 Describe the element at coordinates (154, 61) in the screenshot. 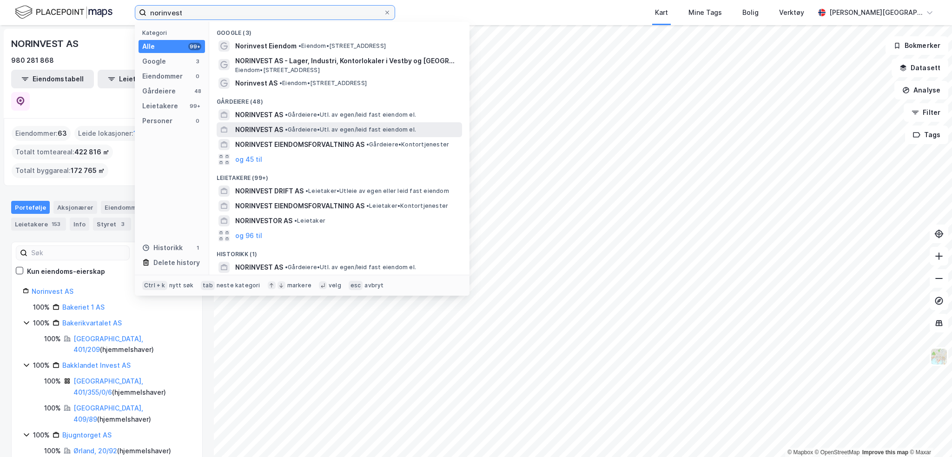

I see `div: Google` at that location.